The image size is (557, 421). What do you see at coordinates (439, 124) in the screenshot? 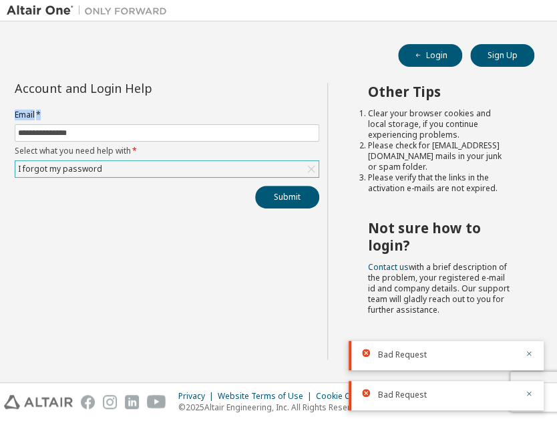
I see `li: Clear your browser cookies and local storage, if you continue experiencing problems.` at bounding box center [439, 124].